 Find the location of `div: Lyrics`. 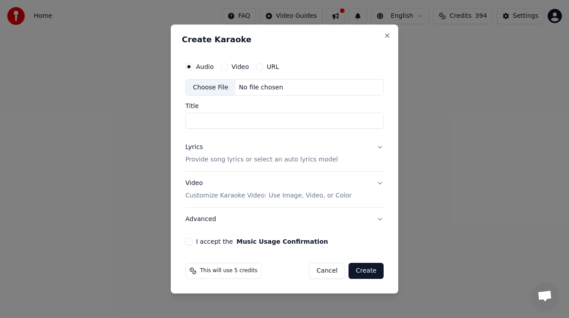

div: Lyrics is located at coordinates (194, 148).